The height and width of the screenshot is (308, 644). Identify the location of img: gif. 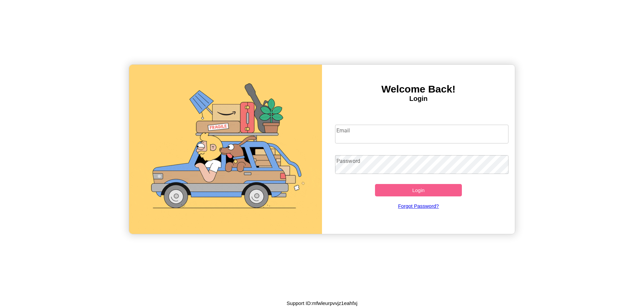
(225, 149).